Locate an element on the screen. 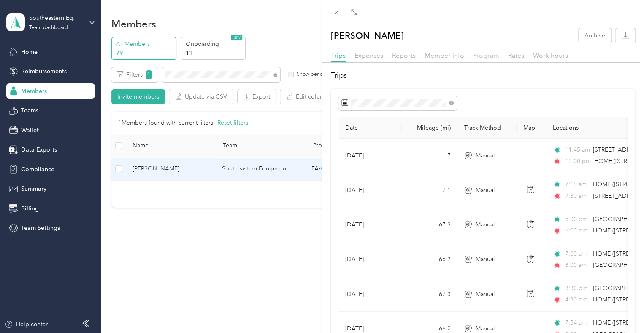  span: 7:54 am is located at coordinates (576, 323).